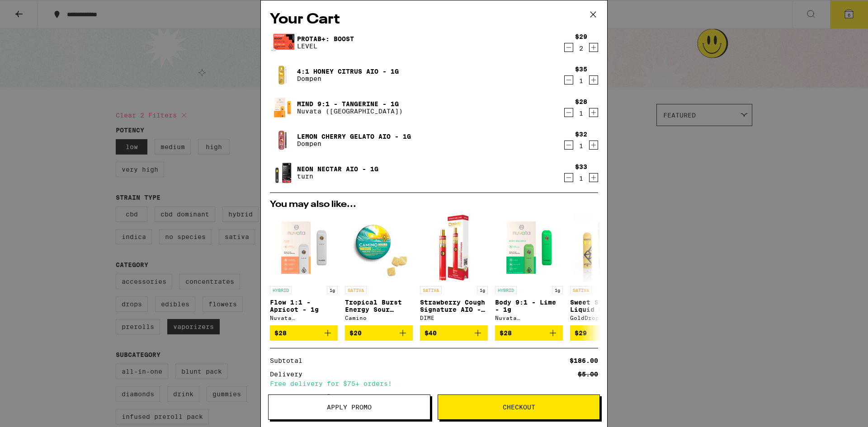 The height and width of the screenshot is (427, 868). What do you see at coordinates (282, 75) in the screenshot?
I see `img: 4:1 Honey Citrus AIO - 1g` at bounding box center [282, 75].